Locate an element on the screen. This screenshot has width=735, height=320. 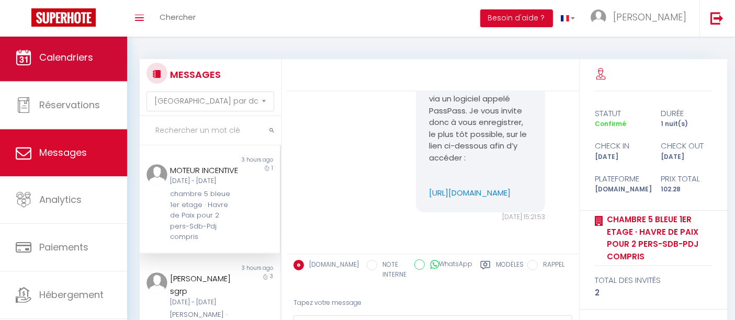
a: chambre 5 bleue 1er etage · Havre de Paix pour 2 pers-Sdb-Pdj compris is located at coordinates (658, 238).